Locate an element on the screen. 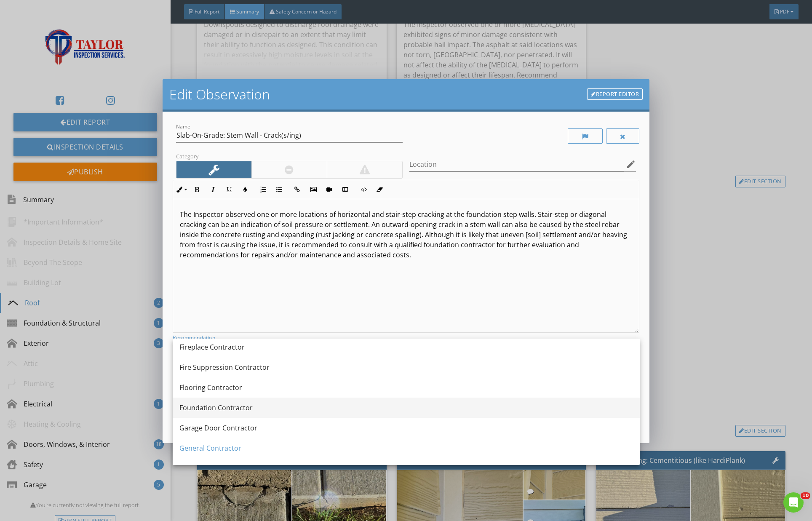 This screenshot has width=812, height=521. button: Clear Formatting is located at coordinates (380, 189).